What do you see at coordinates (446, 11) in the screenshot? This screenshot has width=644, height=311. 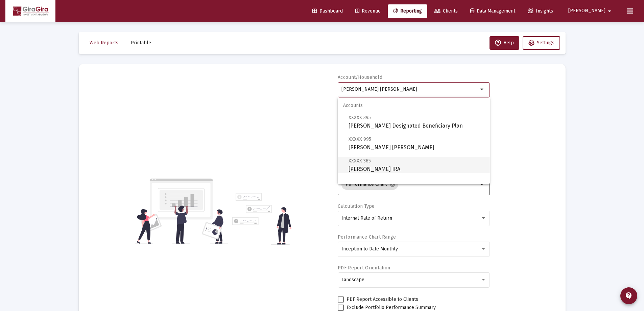 I see `span: Clients` at bounding box center [446, 11].